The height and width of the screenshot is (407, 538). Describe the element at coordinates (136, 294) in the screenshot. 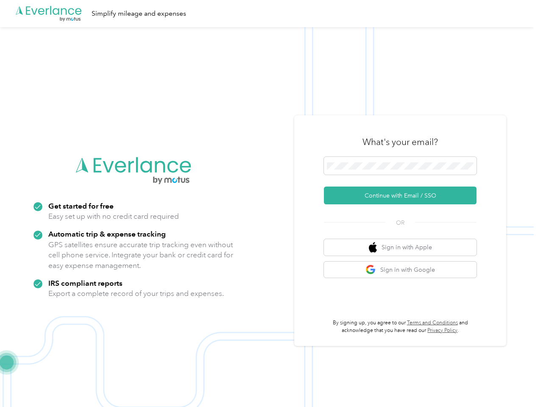

I see `p: Export a complete record of your trips and expenses.` at that location.